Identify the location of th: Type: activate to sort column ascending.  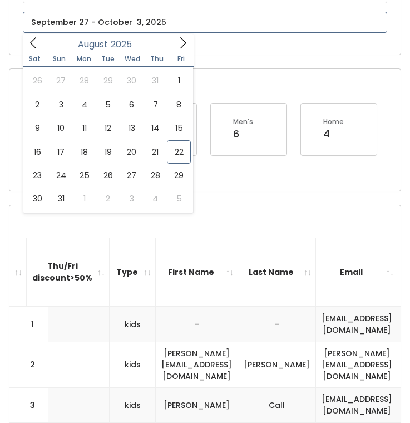
(133, 272).